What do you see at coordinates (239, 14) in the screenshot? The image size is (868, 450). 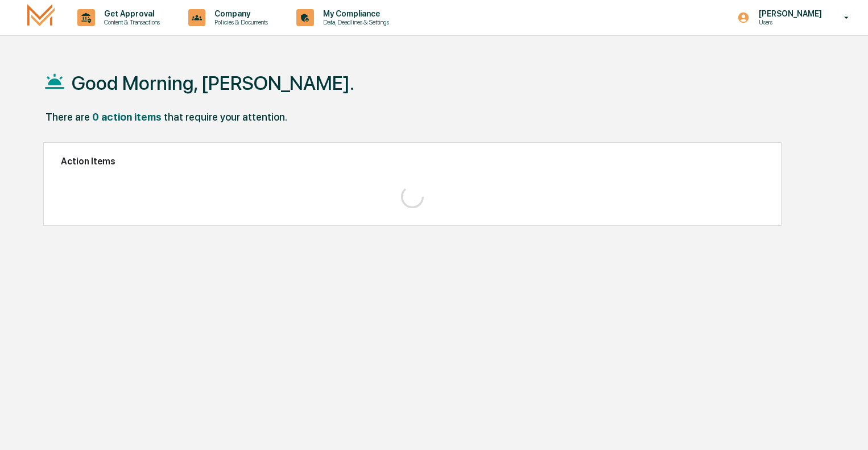 I see `p: Company` at bounding box center [239, 14].